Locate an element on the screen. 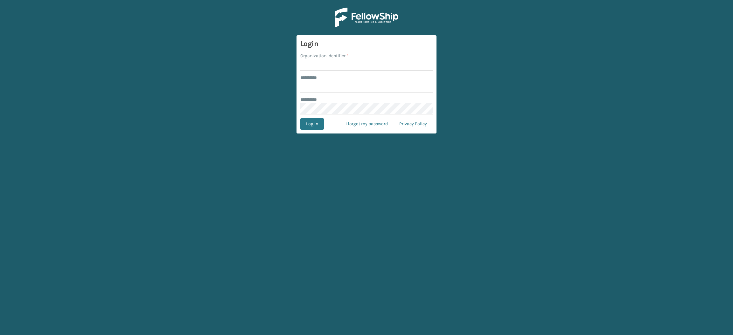 The image size is (733, 335). a: I forgot my password is located at coordinates (367, 124).